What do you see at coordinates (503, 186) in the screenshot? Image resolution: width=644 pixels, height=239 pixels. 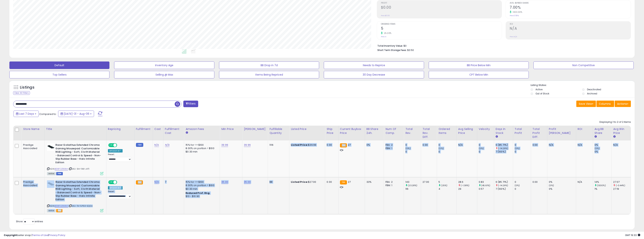 I see `small: (-14.29%)` at bounding box center [503, 186].